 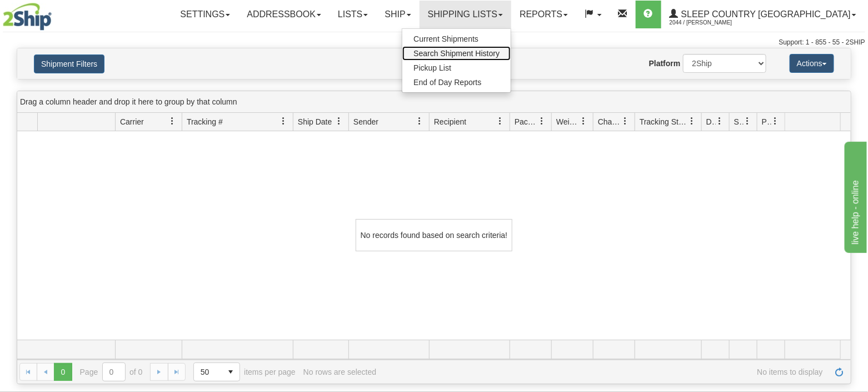 I want to click on a: Packages filter column settings, so click(x=542, y=121).